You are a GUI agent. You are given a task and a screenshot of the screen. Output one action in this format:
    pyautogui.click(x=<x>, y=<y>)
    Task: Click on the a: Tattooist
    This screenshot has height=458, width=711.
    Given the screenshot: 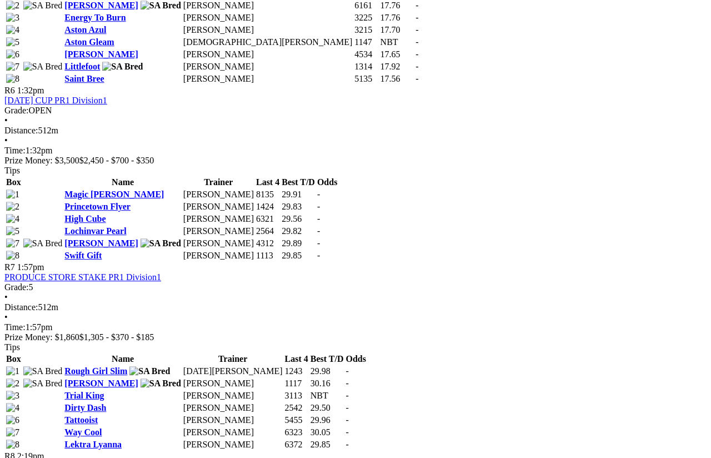 What is the action you would take?
    pyautogui.click(x=81, y=419)
    